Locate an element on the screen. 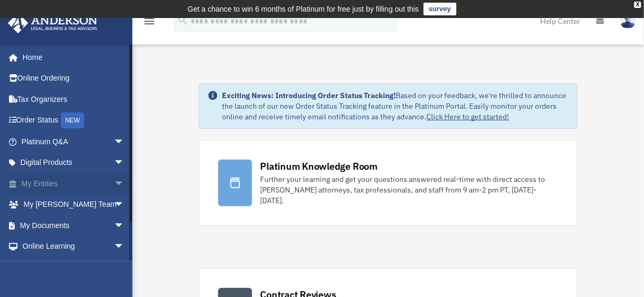 The height and width of the screenshot is (297, 644). div: Platinum Knowledge Room is located at coordinates (319, 166).